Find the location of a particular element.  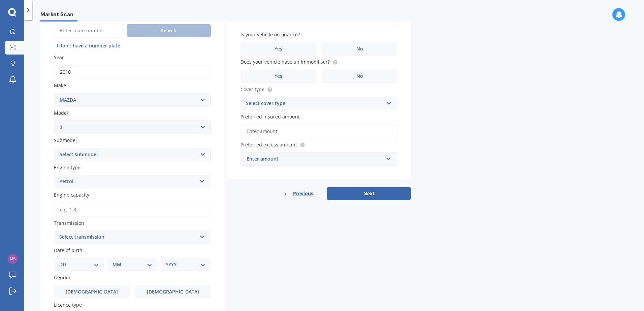

span: Engine type is located at coordinates (67, 167).